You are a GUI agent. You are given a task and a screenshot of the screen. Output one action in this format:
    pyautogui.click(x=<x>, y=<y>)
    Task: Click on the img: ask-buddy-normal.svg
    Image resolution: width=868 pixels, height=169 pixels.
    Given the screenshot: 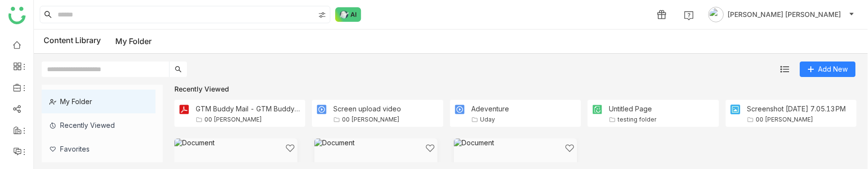 What is the action you would take?
    pyautogui.click(x=348, y=15)
    